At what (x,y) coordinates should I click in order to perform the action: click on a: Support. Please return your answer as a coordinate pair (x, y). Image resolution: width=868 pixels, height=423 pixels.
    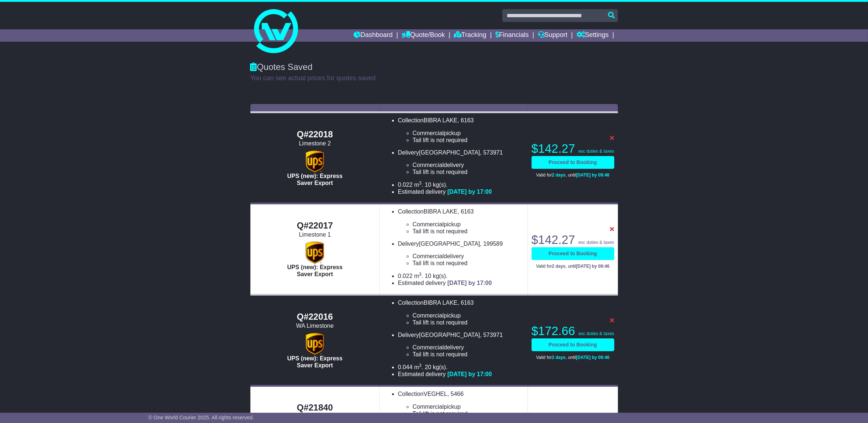
    Looking at the image, I should click on (552, 35).